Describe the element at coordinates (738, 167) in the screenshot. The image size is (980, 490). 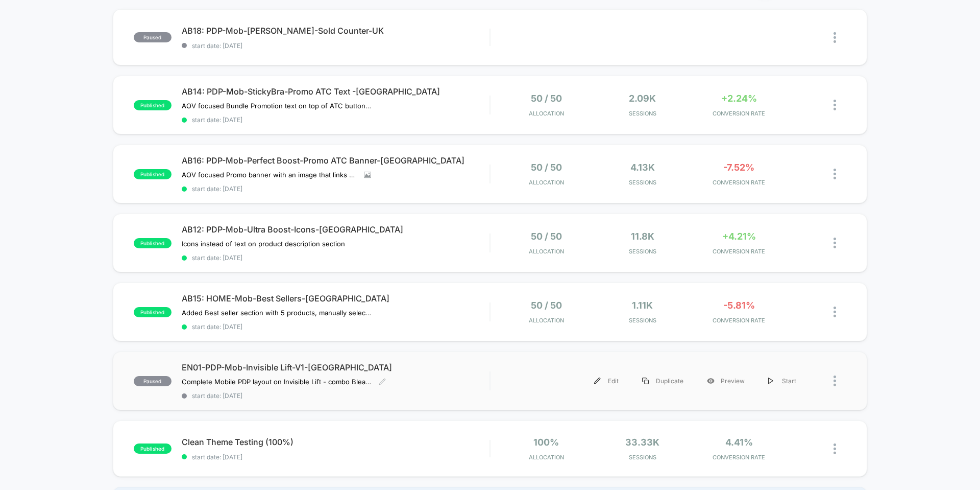
I see `span: -7.52%` at that location.